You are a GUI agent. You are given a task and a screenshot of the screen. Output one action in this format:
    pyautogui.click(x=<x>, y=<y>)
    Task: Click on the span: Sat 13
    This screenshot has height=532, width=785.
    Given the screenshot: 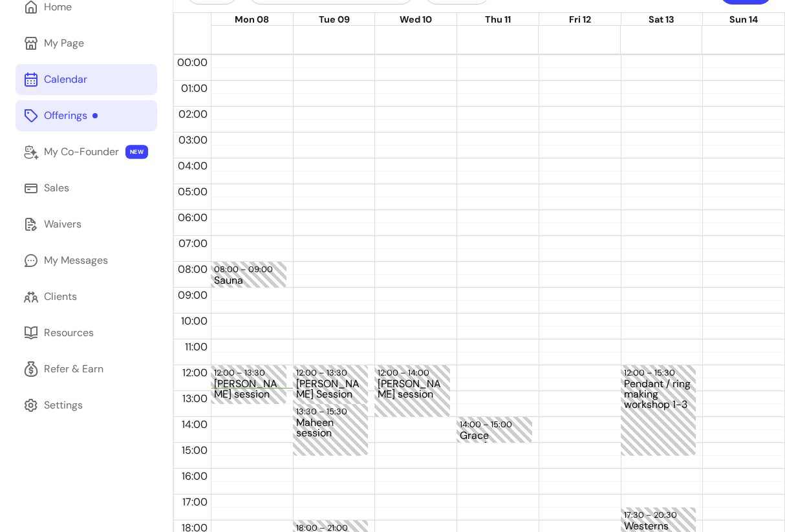 What is the action you would take?
    pyautogui.click(x=662, y=19)
    